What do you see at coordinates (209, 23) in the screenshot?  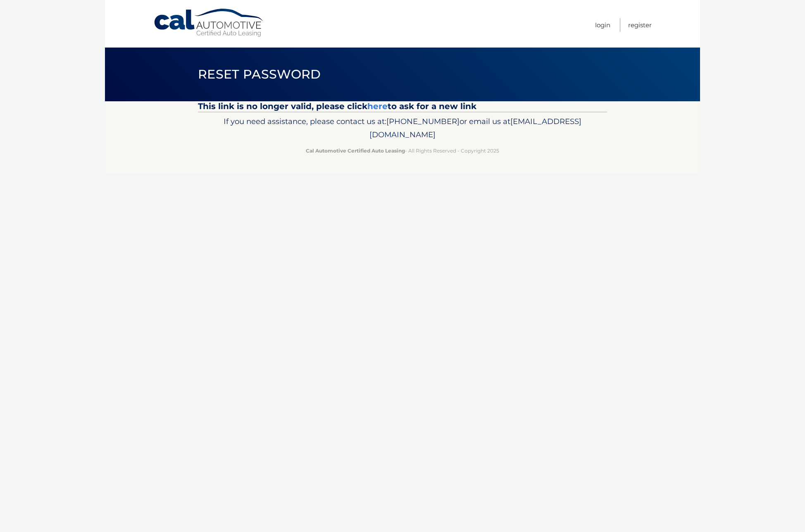 I see `a: Cal Automotive` at bounding box center [209, 23].